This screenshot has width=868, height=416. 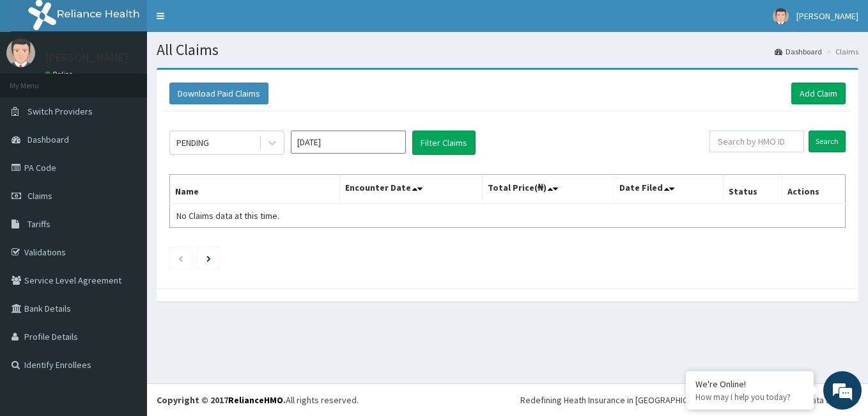 What do you see at coordinates (757, 142) in the screenshot?
I see `input: Search by HMO ID` at bounding box center [757, 142].